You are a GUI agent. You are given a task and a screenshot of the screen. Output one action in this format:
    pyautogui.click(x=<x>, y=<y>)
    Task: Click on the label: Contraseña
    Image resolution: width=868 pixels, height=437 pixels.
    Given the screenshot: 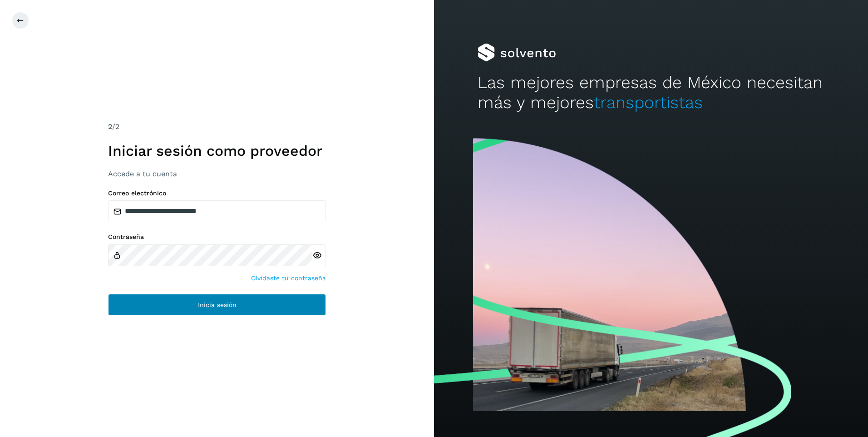 What is the action you would take?
    pyautogui.click(x=217, y=237)
    